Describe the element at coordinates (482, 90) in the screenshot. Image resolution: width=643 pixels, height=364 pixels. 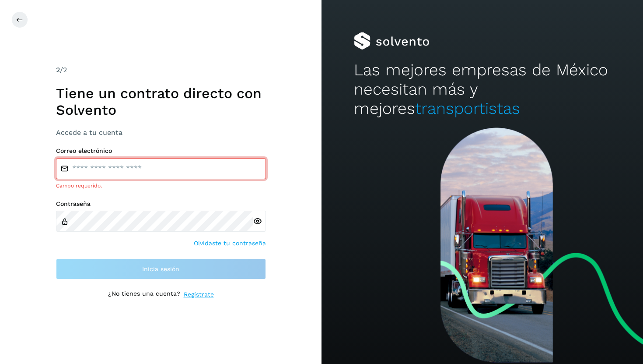
I see `h2: Las mejores empresas de México necesitan más y mejores` at that location.